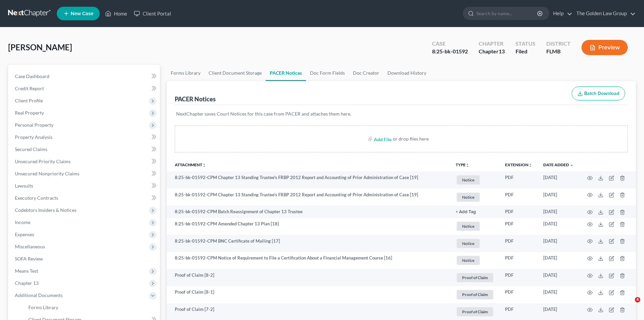 The height and width of the screenshot is (320, 644). What do you see at coordinates (525, 44) in the screenshot?
I see `div: Status` at bounding box center [525, 44].